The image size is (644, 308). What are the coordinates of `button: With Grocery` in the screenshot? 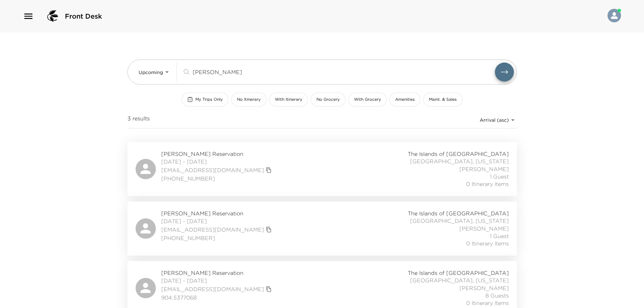 It's located at (368, 99).